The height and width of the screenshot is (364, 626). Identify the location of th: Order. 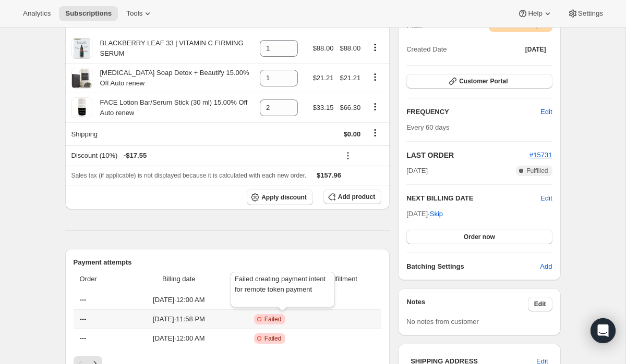
(98, 279).